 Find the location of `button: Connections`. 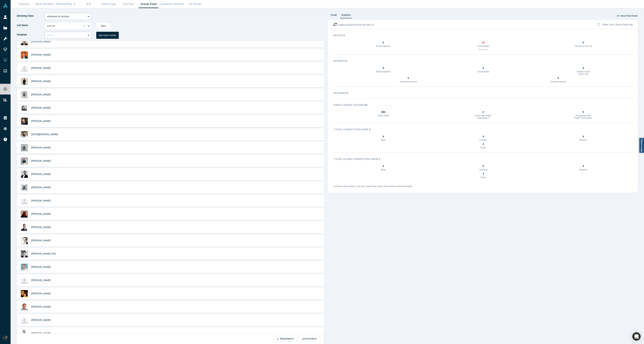

button: Connections is located at coordinates (309, 338).